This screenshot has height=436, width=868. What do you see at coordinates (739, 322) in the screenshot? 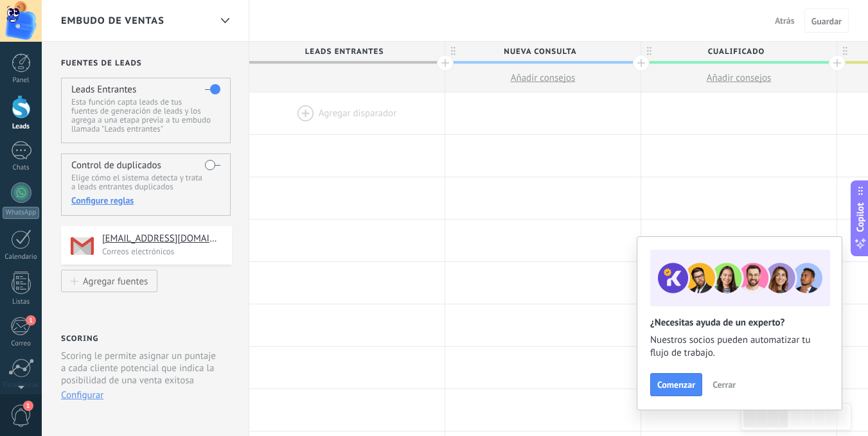
I see `h2: ¿Necesitas ayuda de un experto?` at bounding box center [739, 322].